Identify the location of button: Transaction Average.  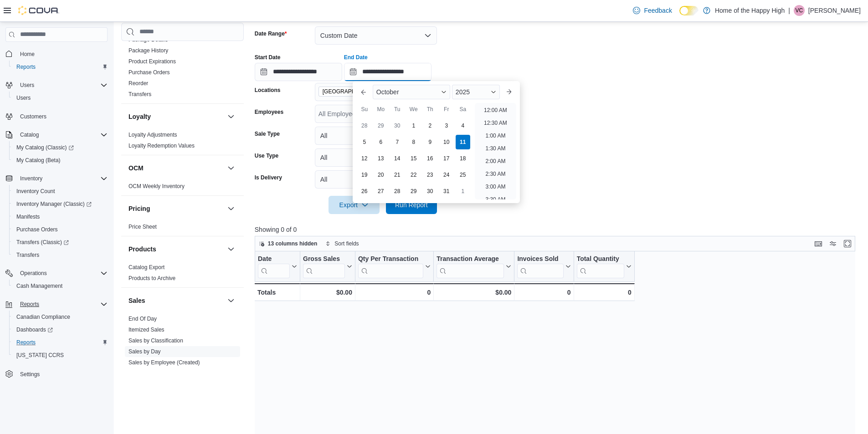
(474, 266).